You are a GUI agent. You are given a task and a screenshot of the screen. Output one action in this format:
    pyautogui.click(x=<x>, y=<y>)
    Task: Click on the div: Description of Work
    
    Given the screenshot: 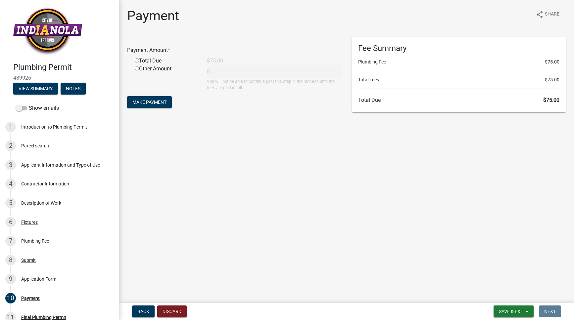 What is the action you would take?
    pyautogui.click(x=41, y=203)
    